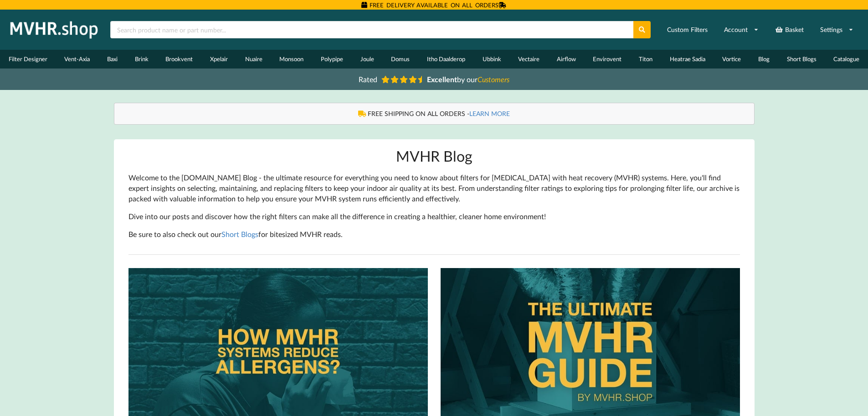 This screenshot has height=416, width=868. What do you see at coordinates (368, 79) in the screenshot?
I see `span: Rated` at bounding box center [368, 79].